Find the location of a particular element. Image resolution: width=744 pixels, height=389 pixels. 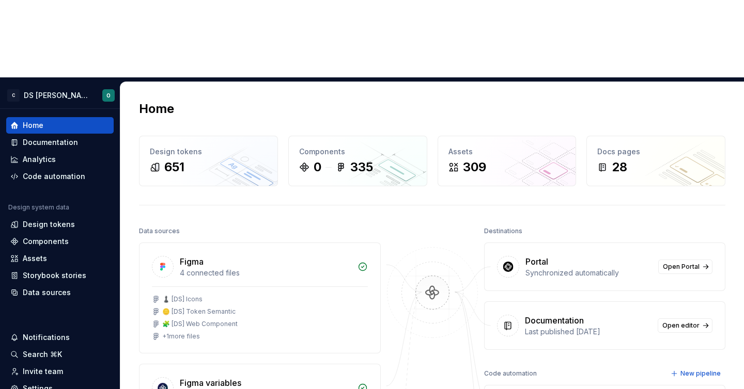

div: Docs pages is located at coordinates (655, 152).